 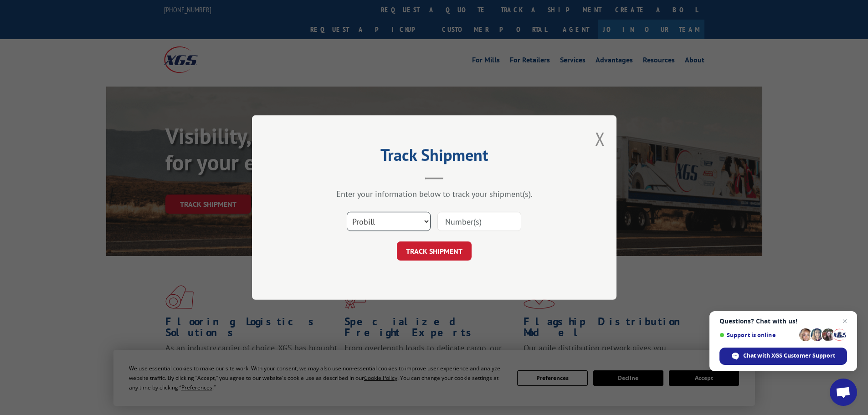 What do you see at coordinates (434, 251) in the screenshot?
I see `button: TRACK SHIPMENT` at bounding box center [434, 251].